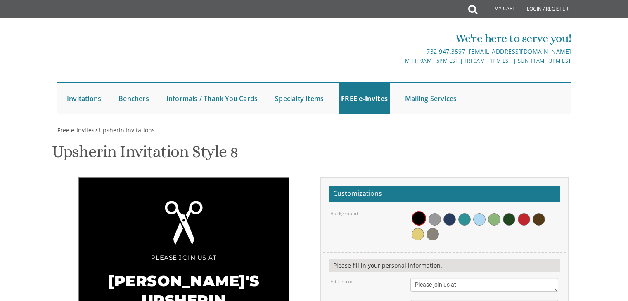  What do you see at coordinates (400, 38) in the screenshot?
I see `div: We're here to serve you!` at bounding box center [400, 38].